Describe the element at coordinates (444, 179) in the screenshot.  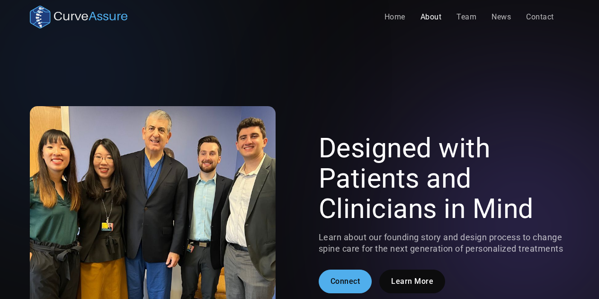
I see `h1: Designed with Patients and Clinicians in Mind` at that location.